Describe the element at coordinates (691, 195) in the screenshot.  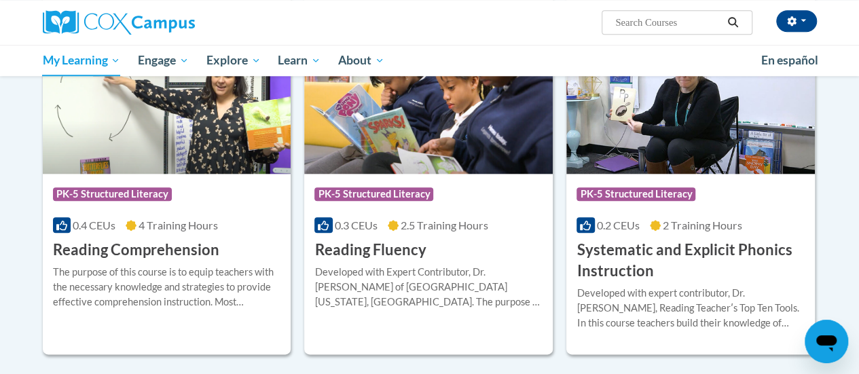
I see `a: Course LogoPK-5 Structured Literacy0.2 CEUs2 Training Hours Systematic and Explicit Phonics Instr...` at that location.